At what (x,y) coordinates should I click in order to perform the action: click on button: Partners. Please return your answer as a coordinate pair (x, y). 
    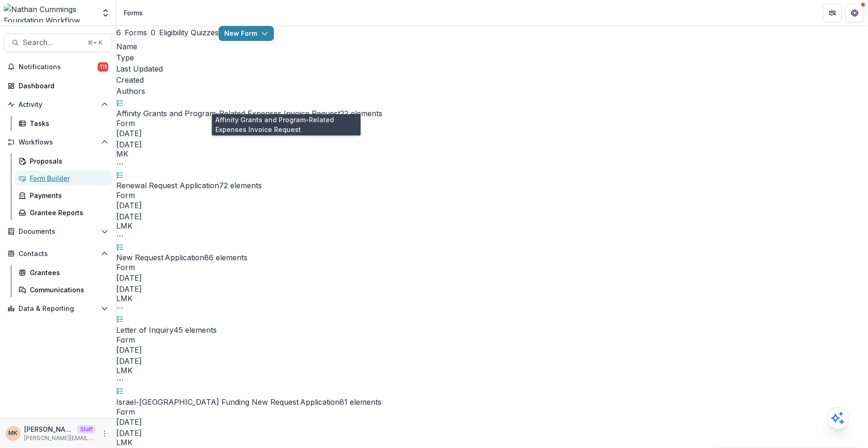
    Looking at the image, I should click on (832, 13).